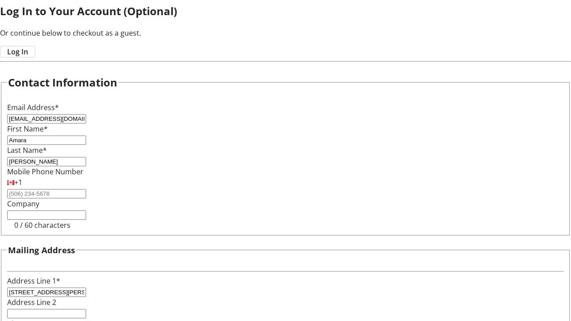  What do you see at coordinates (41, 250) in the screenshot?
I see `h3: Mailing Address` at bounding box center [41, 250].